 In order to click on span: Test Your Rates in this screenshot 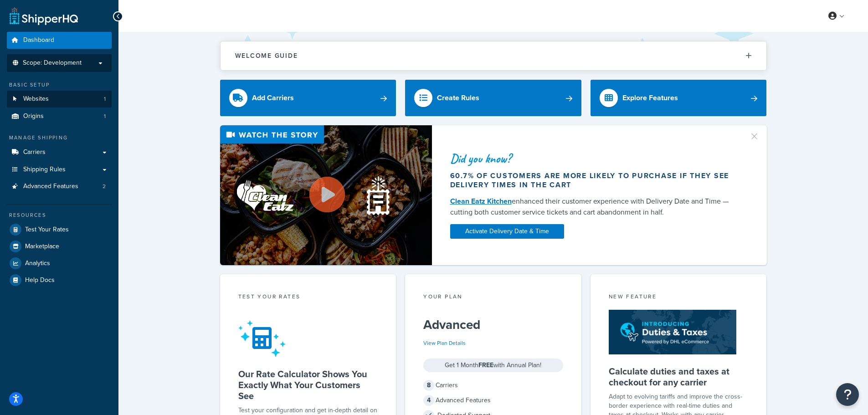, I will do `click(47, 229)`.